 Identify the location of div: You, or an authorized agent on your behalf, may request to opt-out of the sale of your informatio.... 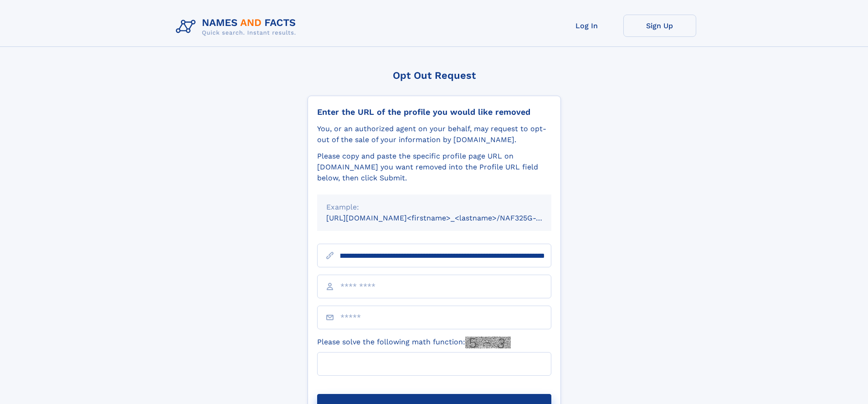
(434, 134).